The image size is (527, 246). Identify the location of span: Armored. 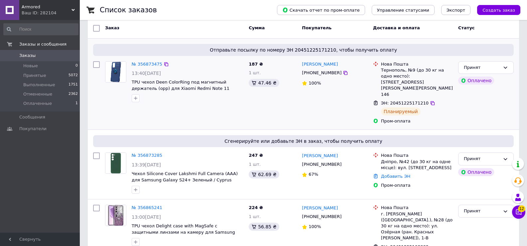
(47, 7).